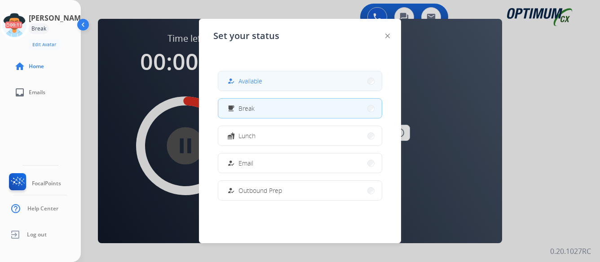 The height and width of the screenshot is (262, 600). I want to click on button: Outbound Prep, so click(300, 191).